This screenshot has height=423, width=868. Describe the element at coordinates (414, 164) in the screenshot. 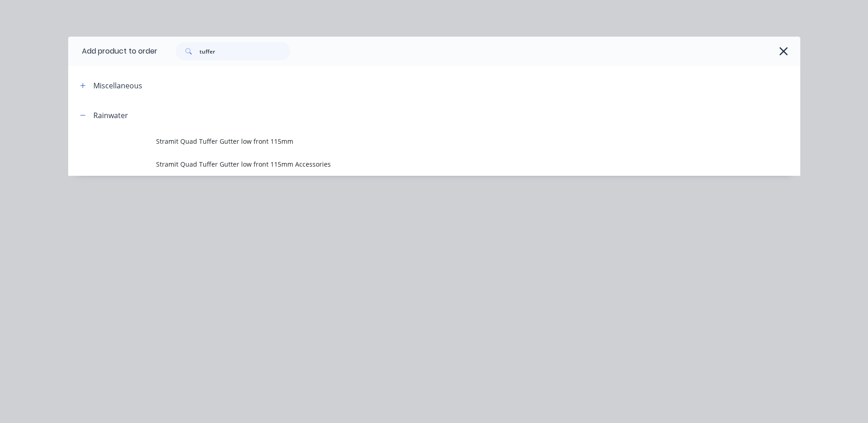

I see `span: Stramit Quad Tuffer Gutter low front 115mm Accessories` at that location.